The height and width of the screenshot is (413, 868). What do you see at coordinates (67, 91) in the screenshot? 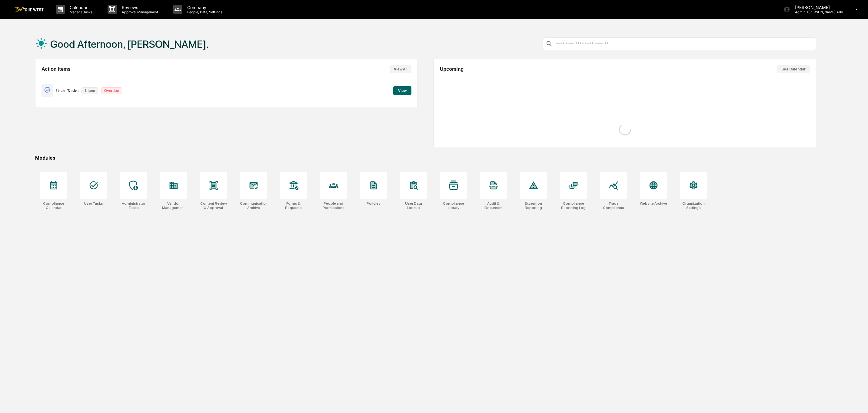
I see `p: User Tasks` at bounding box center [67, 91].